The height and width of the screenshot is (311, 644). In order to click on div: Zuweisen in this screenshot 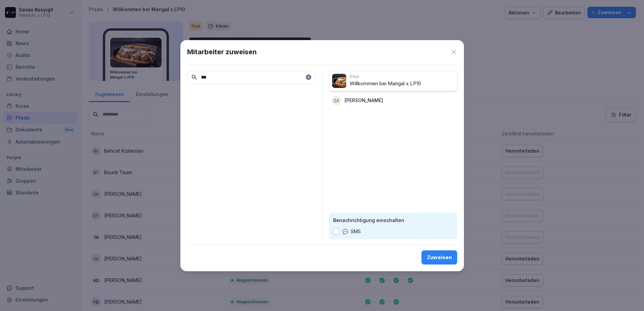, I will do `click(439, 258)`.